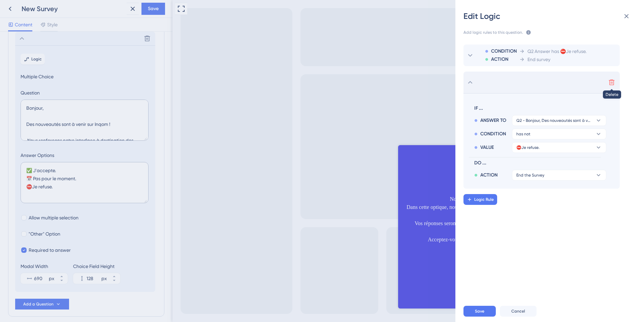  I want to click on span: has not, so click(524, 134).